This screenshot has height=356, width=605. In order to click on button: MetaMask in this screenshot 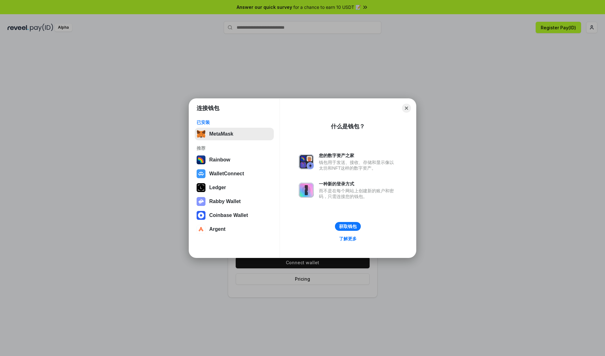, I will do `click(234, 134)`.